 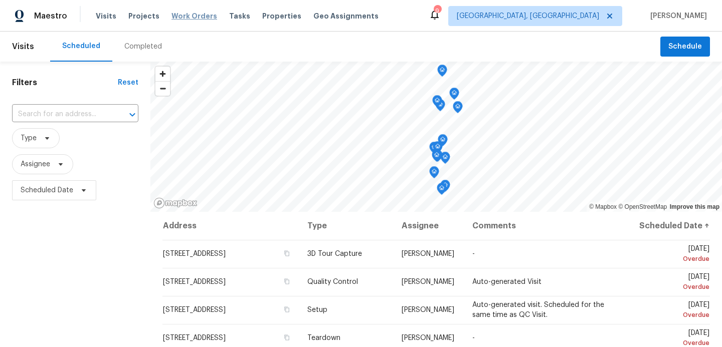 What do you see at coordinates (144, 16) in the screenshot?
I see `span: Projects` at bounding box center [144, 16].